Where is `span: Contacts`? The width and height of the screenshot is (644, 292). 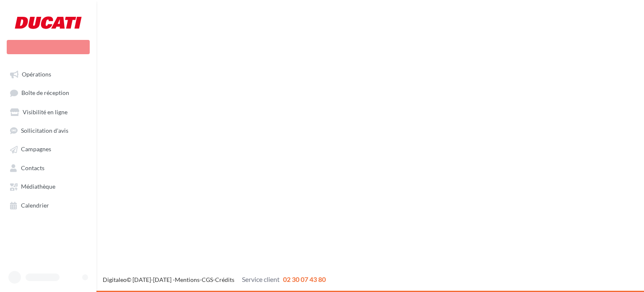
span: Contacts is located at coordinates (33, 167).